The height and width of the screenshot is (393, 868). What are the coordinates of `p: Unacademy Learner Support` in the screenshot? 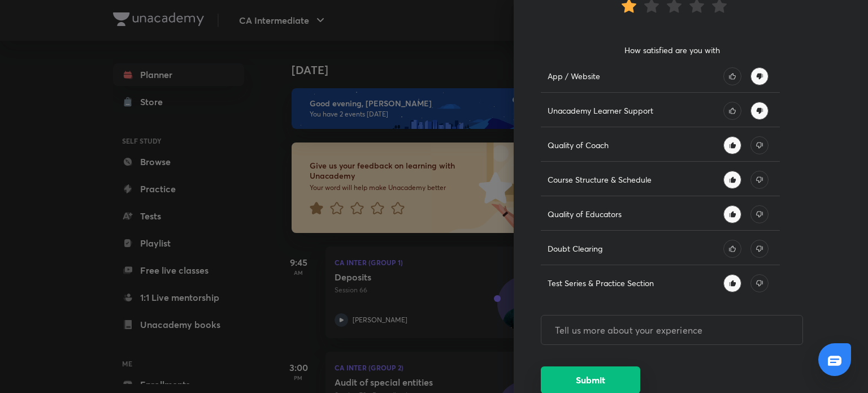 It's located at (600, 110).